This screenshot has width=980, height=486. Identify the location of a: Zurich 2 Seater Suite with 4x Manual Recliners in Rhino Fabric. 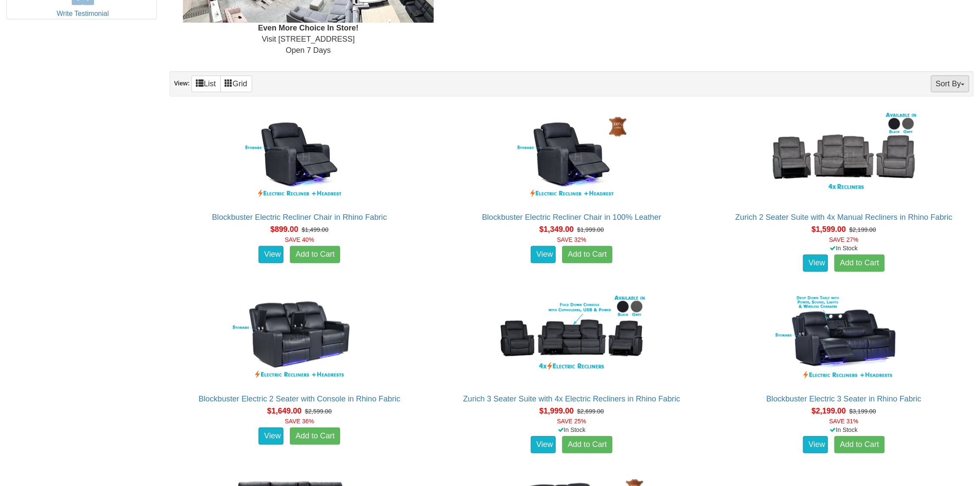
(844, 217).